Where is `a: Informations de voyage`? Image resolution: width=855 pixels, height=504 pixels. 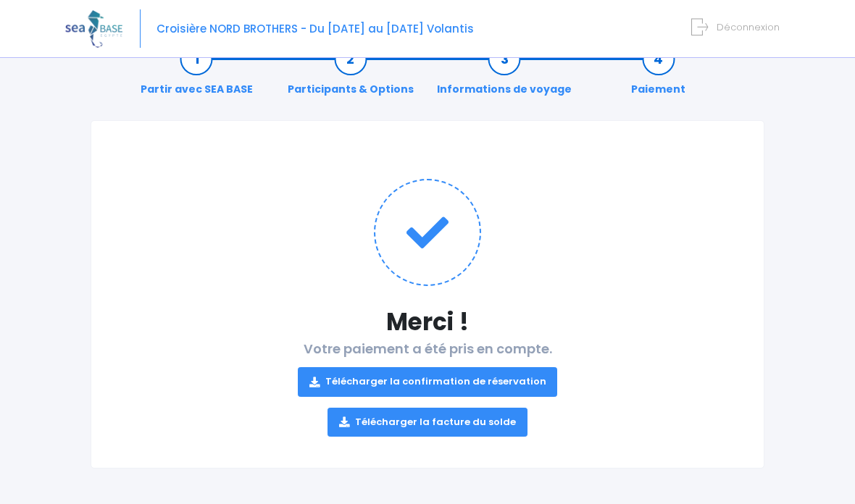
a: Informations de voyage is located at coordinates (504, 74).